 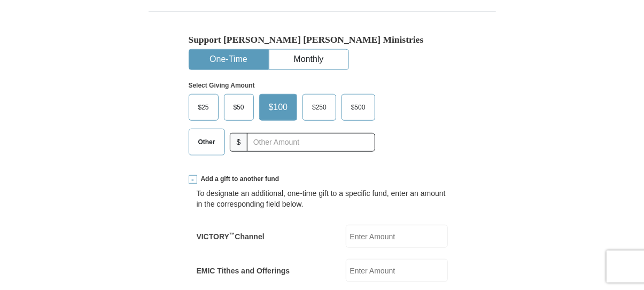 What do you see at coordinates (229, 59) in the screenshot?
I see `button: One-Time` at bounding box center [229, 59].